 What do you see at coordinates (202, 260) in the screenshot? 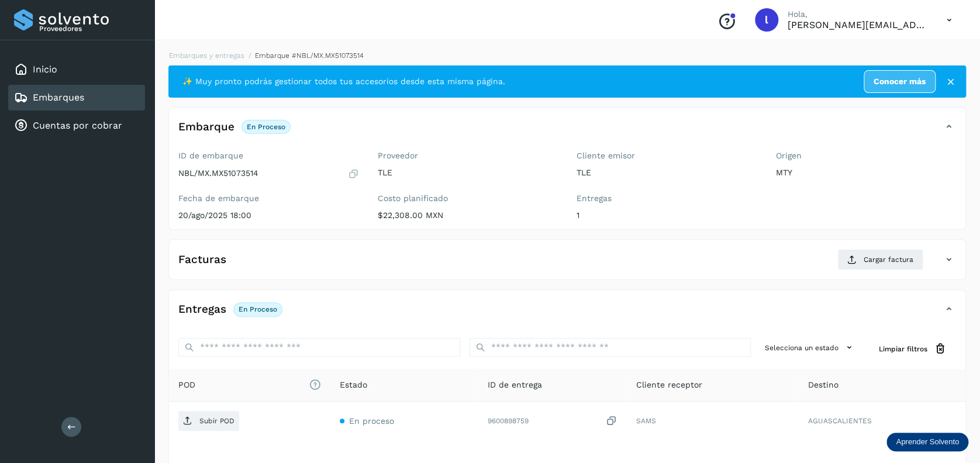
I see `h4: Facturas` at bounding box center [202, 260].